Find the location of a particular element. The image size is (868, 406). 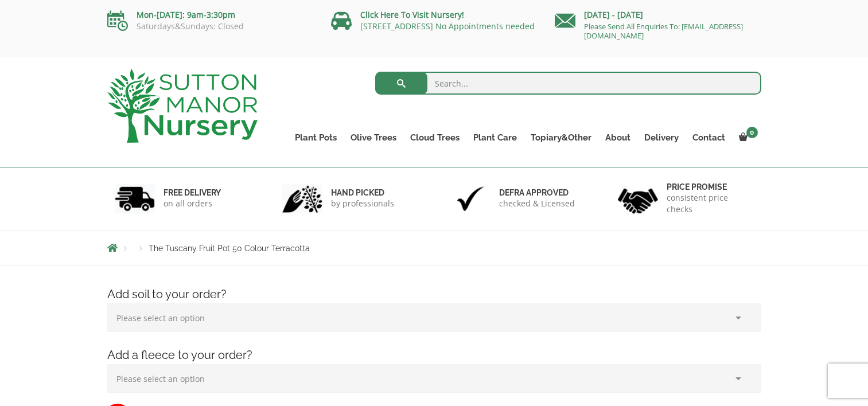

img: 1.jpg is located at coordinates (135, 199).